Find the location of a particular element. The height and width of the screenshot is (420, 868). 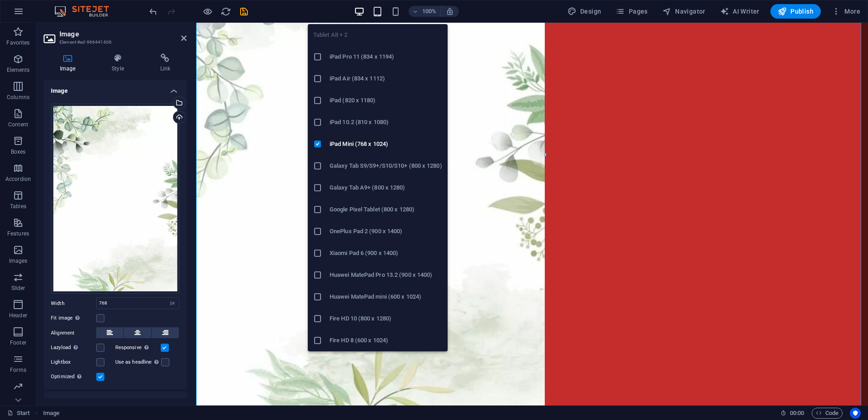

button: Code is located at coordinates (827, 413).